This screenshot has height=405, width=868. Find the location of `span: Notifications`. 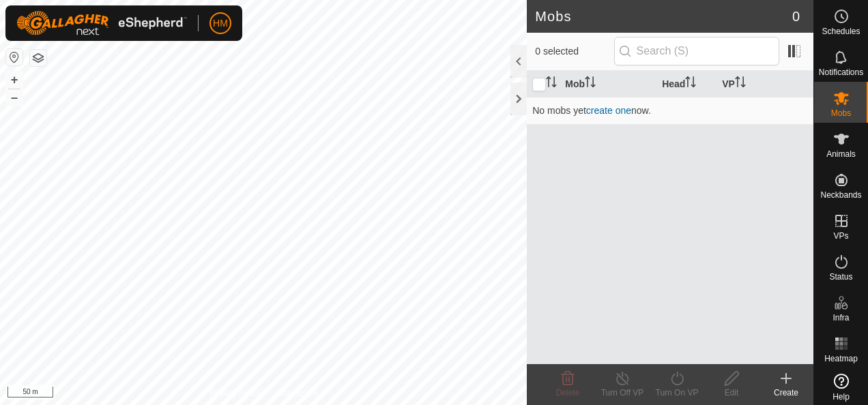

span: Notifications is located at coordinates (841, 73).